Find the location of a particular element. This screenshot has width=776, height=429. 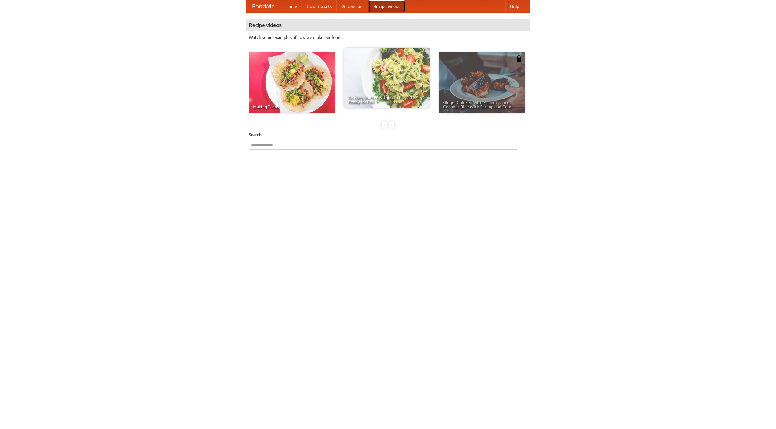

a: Making Tacos is located at coordinates (292, 83).